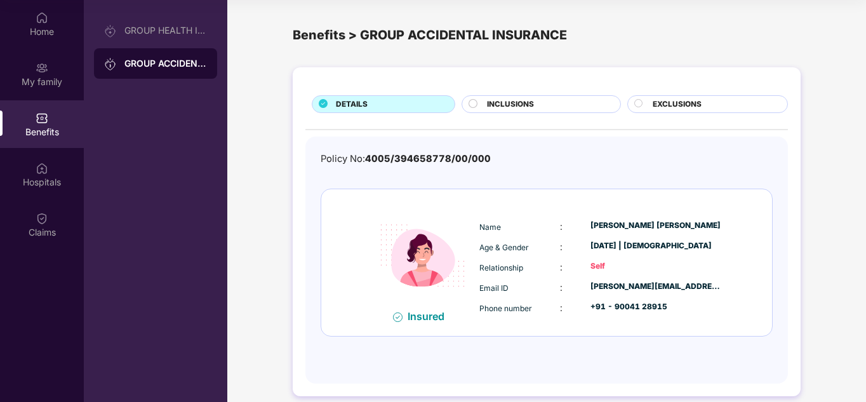 This screenshot has width=866, height=402. Describe the element at coordinates (504, 247) in the screenshot. I see `span: Age & Gender` at that location.